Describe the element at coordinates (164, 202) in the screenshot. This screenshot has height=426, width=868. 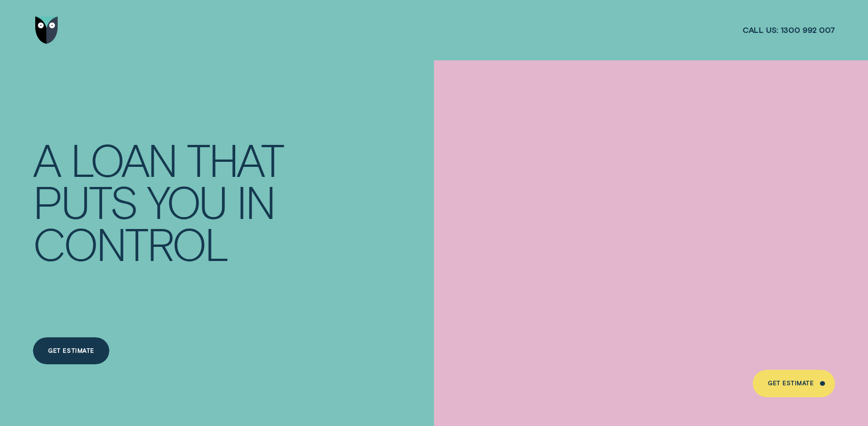
I see `div: A LOAN THAT PUTS YOU IN CONTROL` at that location.